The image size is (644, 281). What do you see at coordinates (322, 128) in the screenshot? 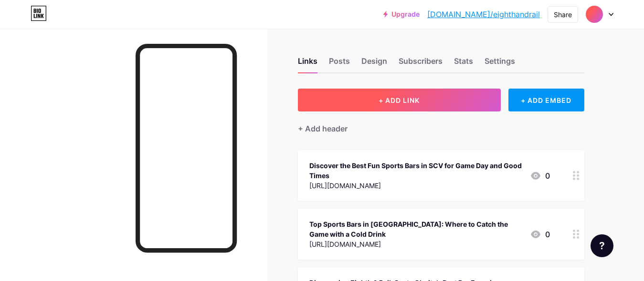
I see `div: + Add header` at bounding box center [322, 128].